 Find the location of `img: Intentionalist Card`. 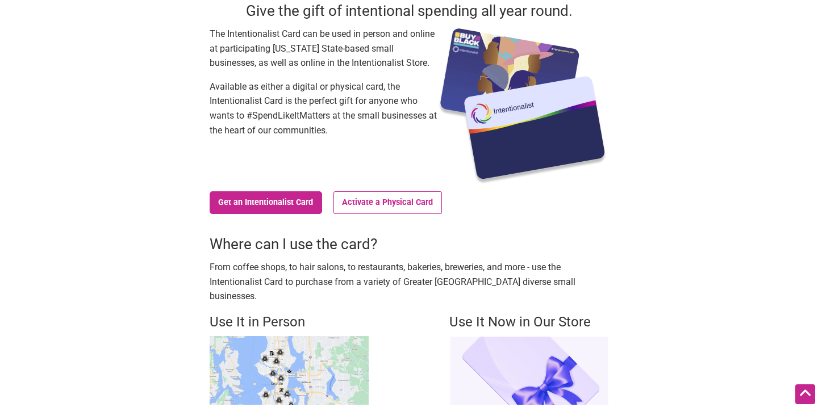

img: Intentionalist Card is located at coordinates (522, 106).